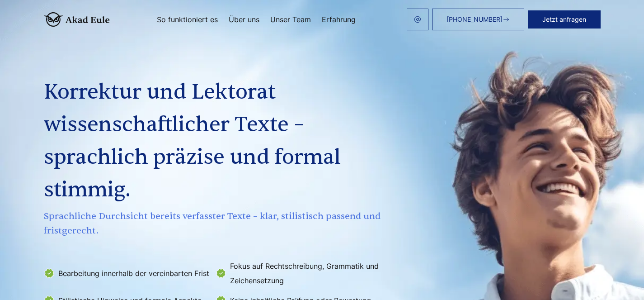 Image resolution: width=644 pixels, height=300 pixels. Describe the element at coordinates (338, 19) in the screenshot. I see `a: Erfahrung` at that location.